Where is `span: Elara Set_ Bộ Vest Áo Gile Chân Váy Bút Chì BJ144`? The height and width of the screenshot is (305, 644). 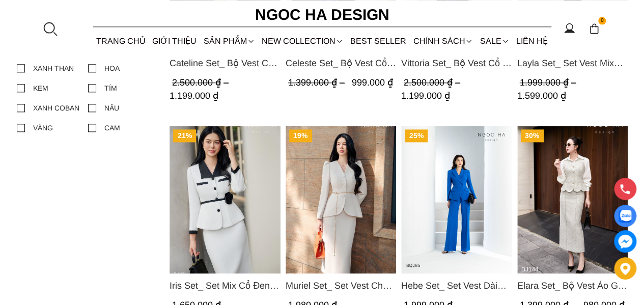 span: Elara Set_ Bộ Vest Áo Gile Chân Váy Bút Chì BJ144 is located at coordinates (573, 286).